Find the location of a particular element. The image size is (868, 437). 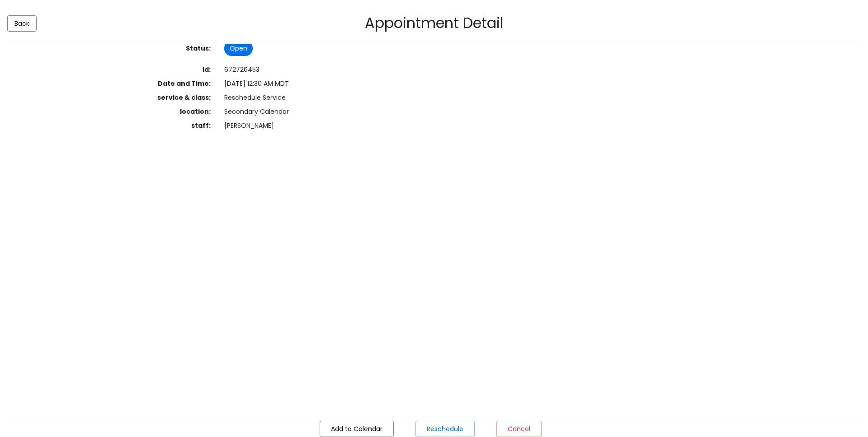

strong: Id: is located at coordinates (207, 70).